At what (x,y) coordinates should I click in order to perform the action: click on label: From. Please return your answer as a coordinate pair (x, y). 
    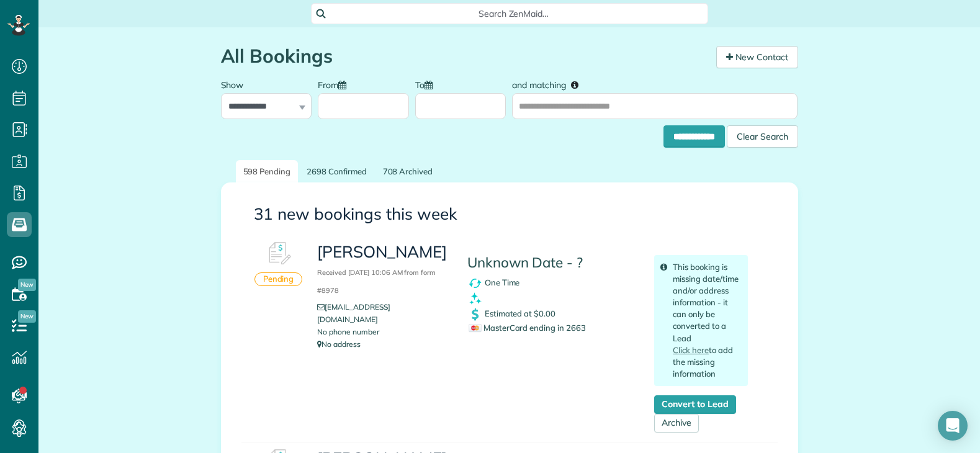
    Looking at the image, I should click on (335, 84).